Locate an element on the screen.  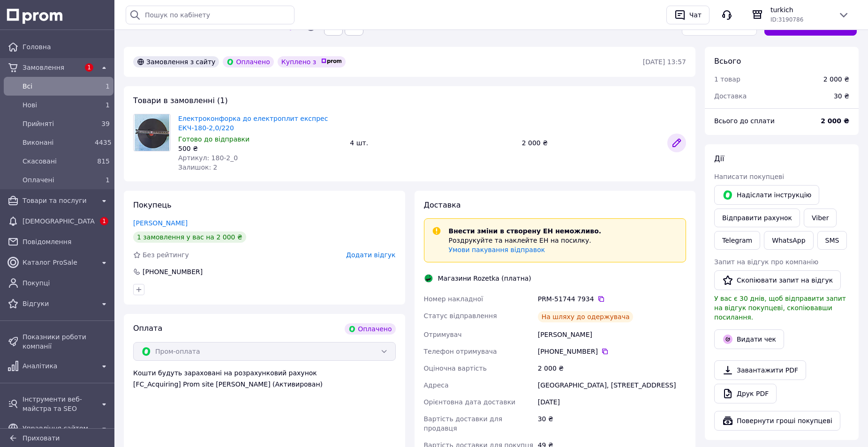
span: Додати відгук is located at coordinates (371, 255).